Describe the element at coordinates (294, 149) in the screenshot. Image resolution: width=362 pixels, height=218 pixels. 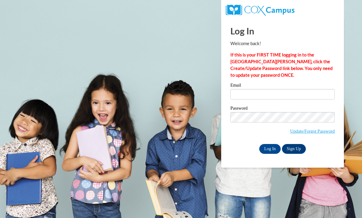
I see `a: Sign Up` at that location.